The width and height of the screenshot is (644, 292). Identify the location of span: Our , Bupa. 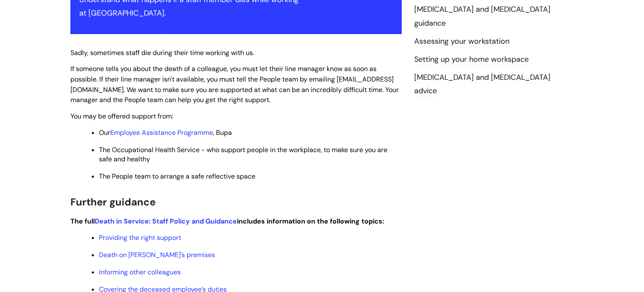
(165, 132).